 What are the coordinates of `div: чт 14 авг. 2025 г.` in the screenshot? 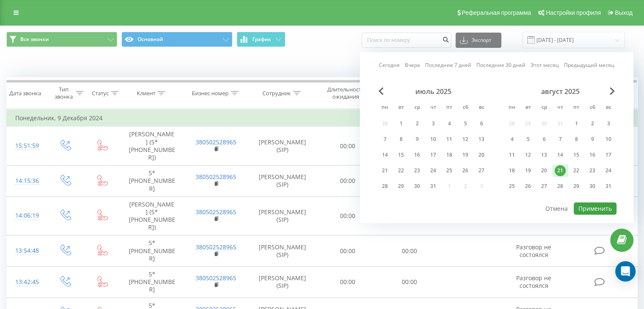 It's located at (560, 155).